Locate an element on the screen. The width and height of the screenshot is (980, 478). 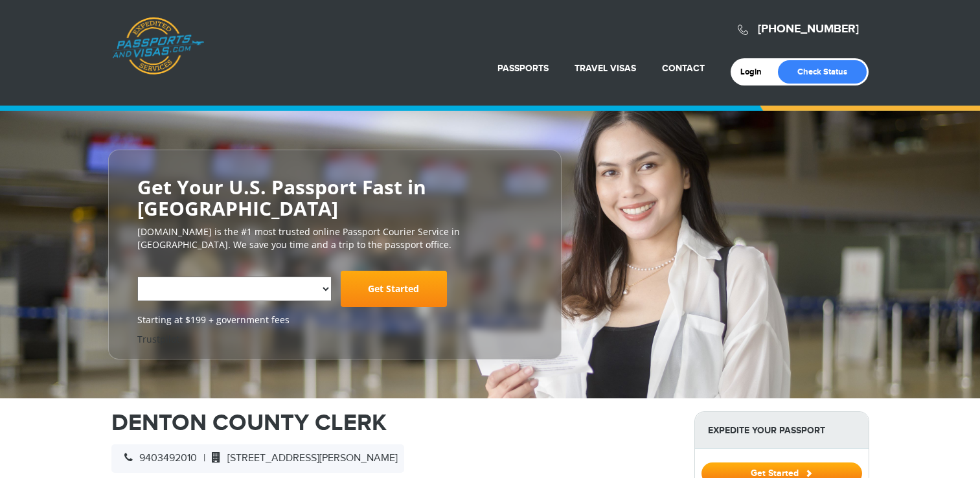
span: Starting at $199 + government fees is located at coordinates (335, 320).